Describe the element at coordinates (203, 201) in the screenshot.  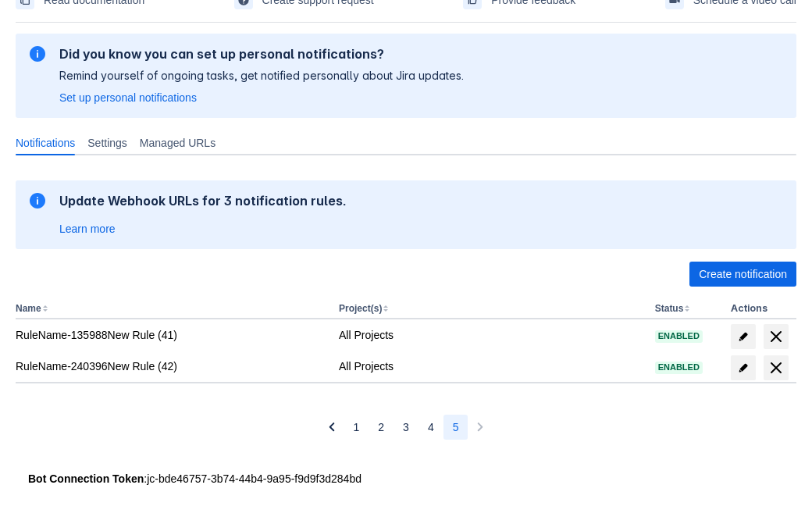
I see `h2: Update Webhook URLs for 3 notification rules.` at that location.